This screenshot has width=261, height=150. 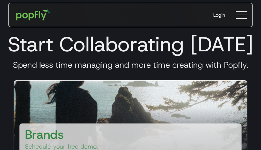 What do you see at coordinates (219, 15) in the screenshot?
I see `a: Login` at bounding box center [219, 15].